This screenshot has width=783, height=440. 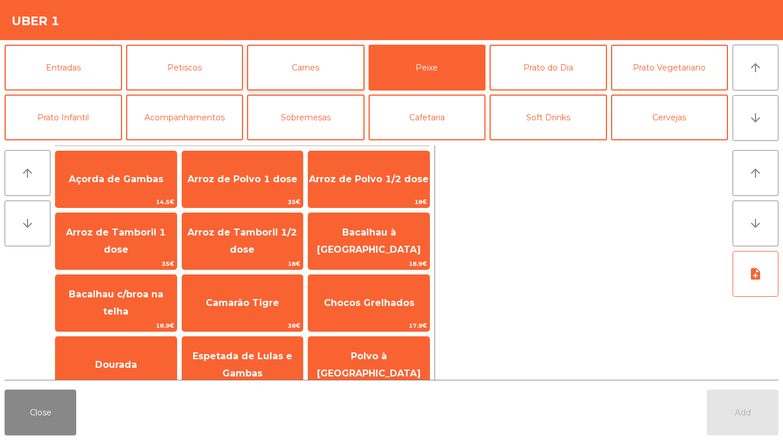 What do you see at coordinates (369, 179) in the screenshot?
I see `span: Arroz de Polvo 1/2 dose` at bounding box center [369, 179].